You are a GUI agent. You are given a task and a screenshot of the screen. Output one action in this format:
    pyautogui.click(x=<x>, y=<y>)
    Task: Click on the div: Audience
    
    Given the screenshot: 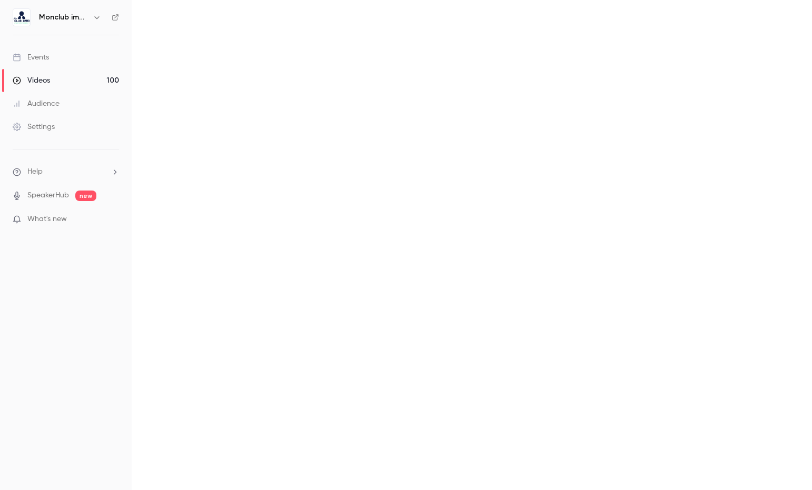 What is the action you would take?
    pyautogui.click(x=36, y=104)
    